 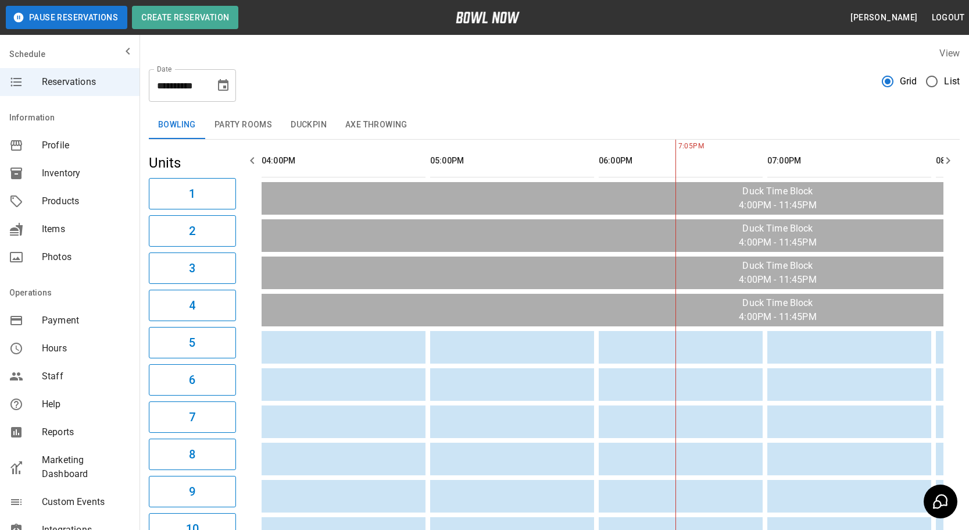 I want to click on button: Duckpin, so click(x=309, y=125).